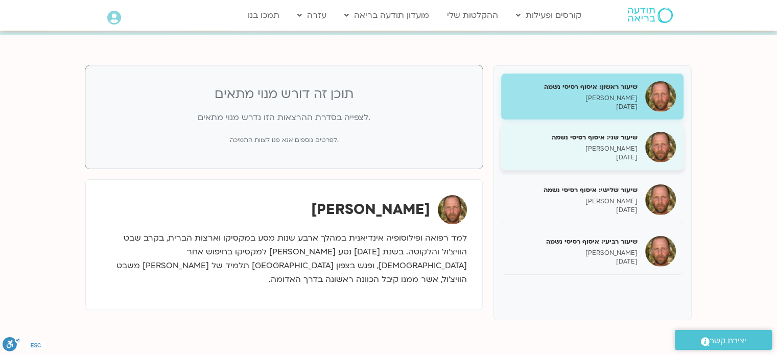 This screenshot has width=777, height=355. What do you see at coordinates (573, 137) in the screenshot?
I see `h5: שיעור שני: איסוף רסיסי נשמה` at bounding box center [573, 137].